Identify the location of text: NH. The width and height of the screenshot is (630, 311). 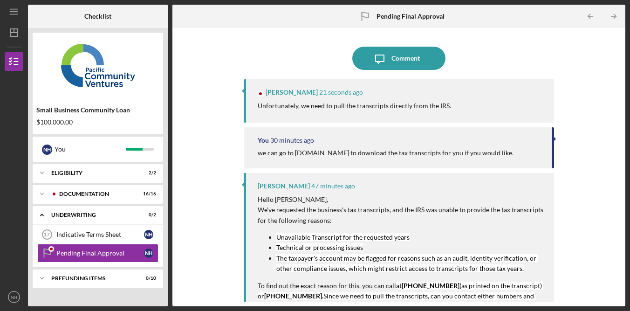
(14, 297).